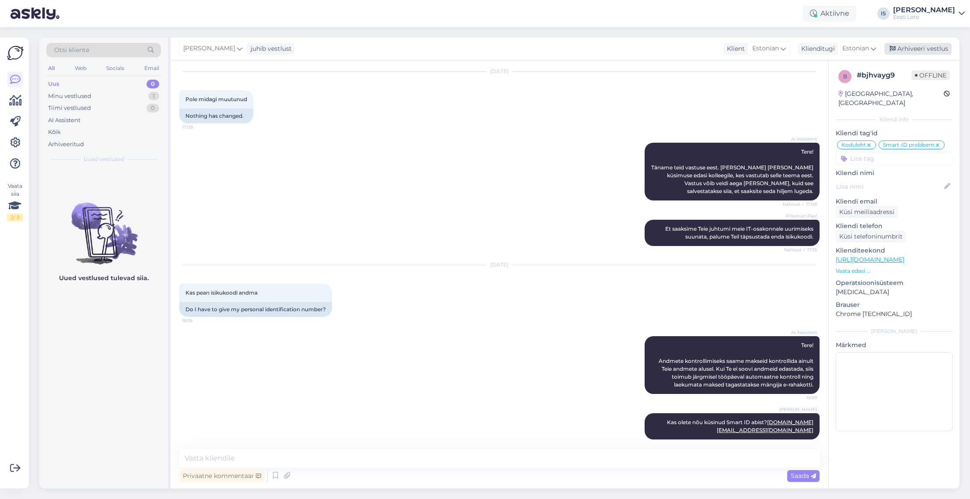  Describe the element at coordinates (72, 50) in the screenshot. I see `span: Otsi kliente` at that location.